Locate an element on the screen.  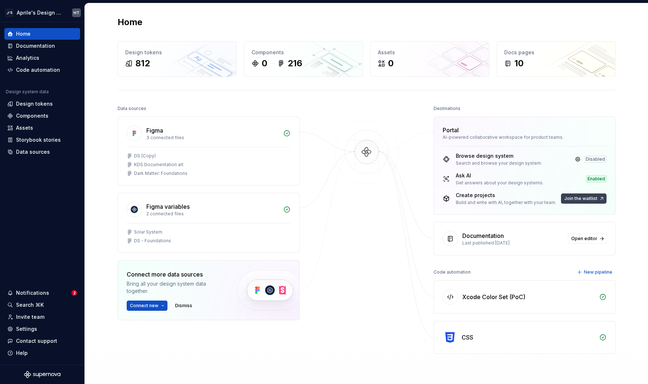
button: Notifications2 is located at coordinates (42, 293).